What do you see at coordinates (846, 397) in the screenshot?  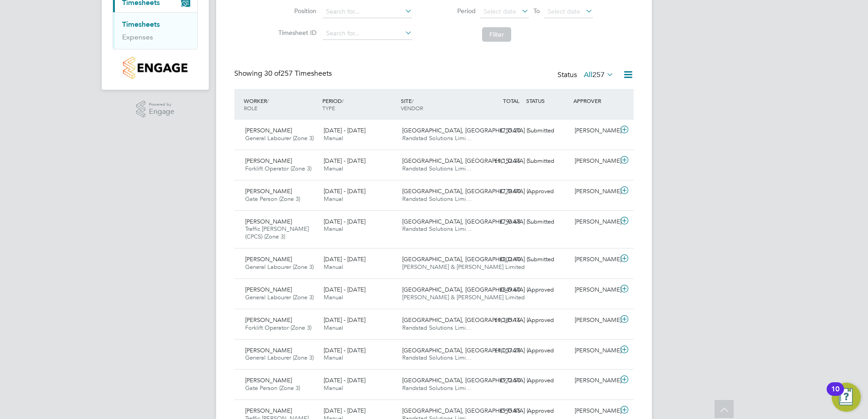 I see `button: Open Resource Center, 10 new notifications` at bounding box center [846, 397].